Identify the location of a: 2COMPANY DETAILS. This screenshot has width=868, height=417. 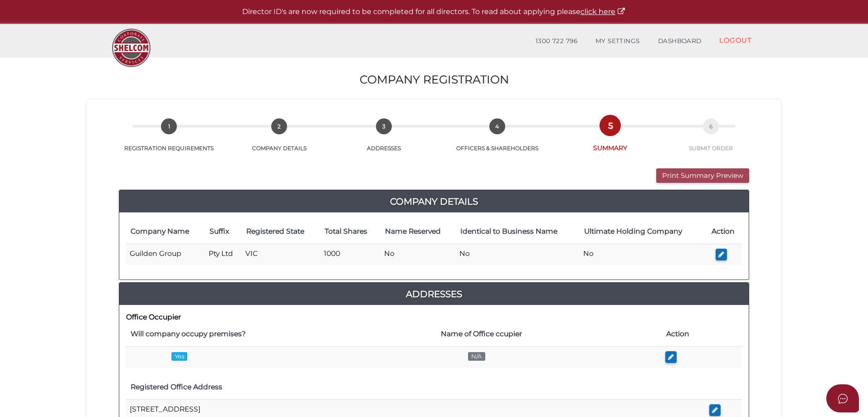
(279, 140).